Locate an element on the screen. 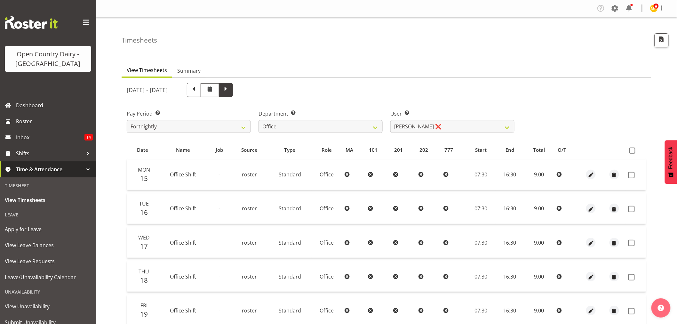 This screenshot has height=324, width=677. div: Leave is located at coordinates (48, 214).